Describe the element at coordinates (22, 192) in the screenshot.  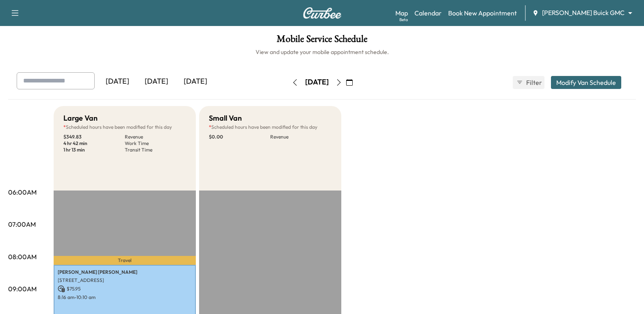
I see `p: 06:00AM` at that location.